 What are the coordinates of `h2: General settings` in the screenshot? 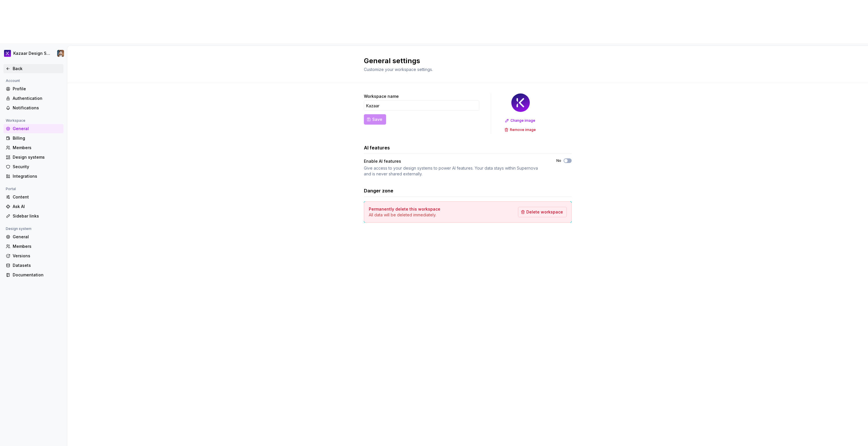 It's located at (465, 61).